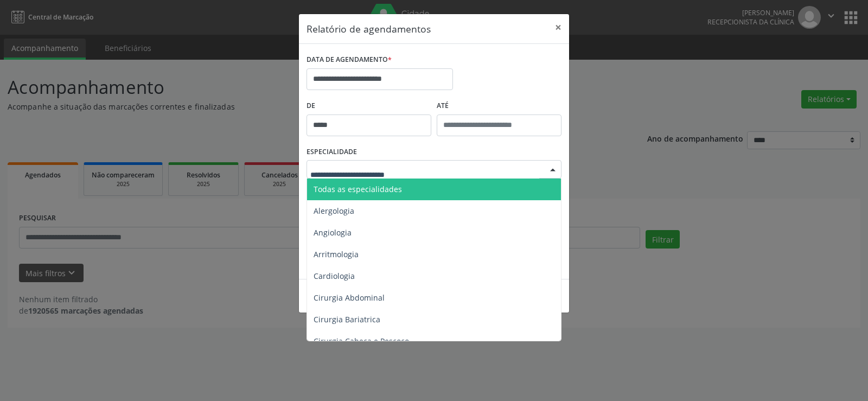 Image resolution: width=868 pixels, height=401 pixels. I want to click on label: ESPECIALIDADE, so click(331, 152).